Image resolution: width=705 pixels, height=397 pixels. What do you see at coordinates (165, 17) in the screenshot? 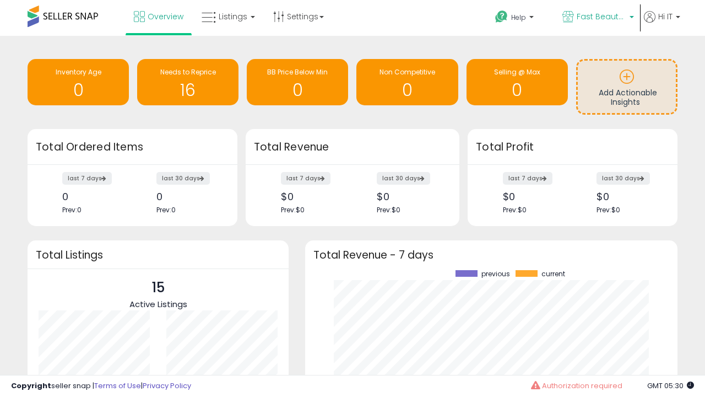
I see `span: Overview` at bounding box center [165, 17].